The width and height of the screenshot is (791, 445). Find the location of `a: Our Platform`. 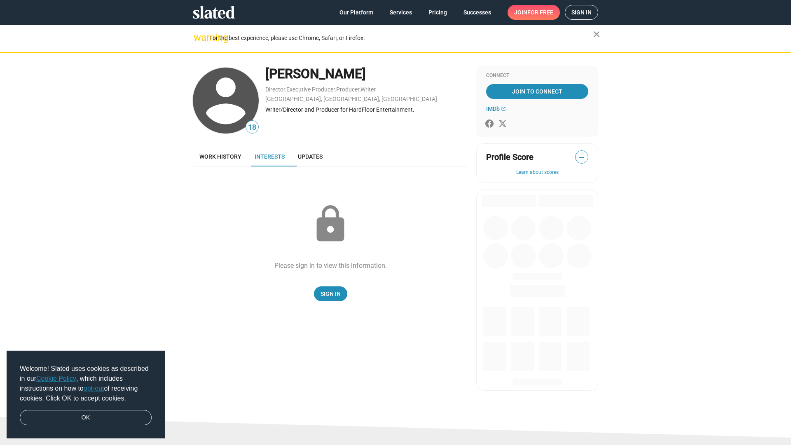

a: Our Platform is located at coordinates (356, 12).